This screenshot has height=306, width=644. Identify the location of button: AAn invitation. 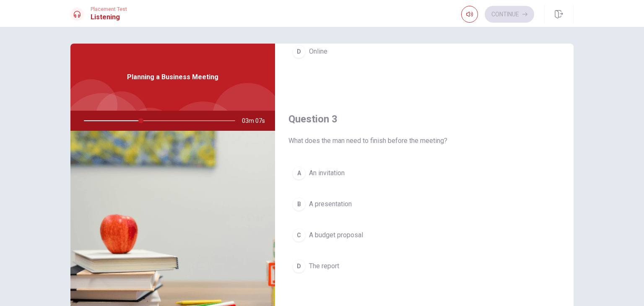
(425, 173).